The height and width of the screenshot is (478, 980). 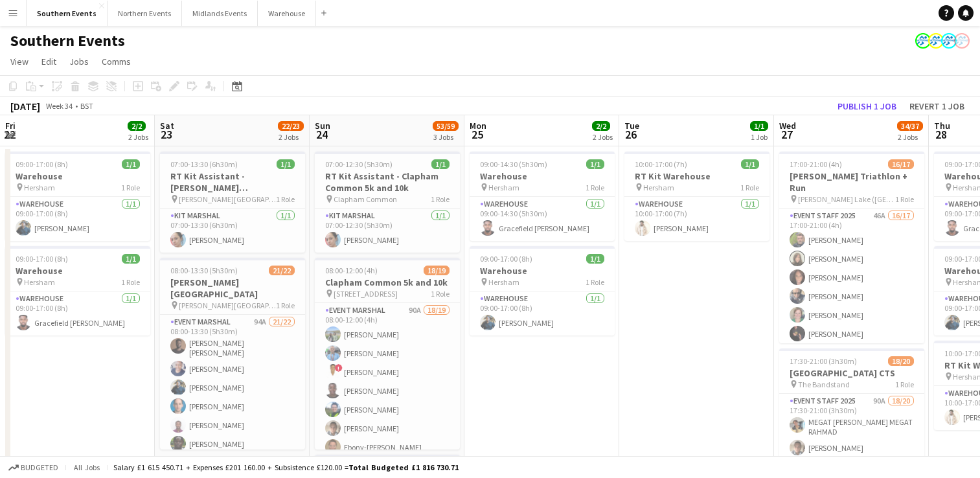 What do you see at coordinates (145, 13) in the screenshot?
I see `button: Northern Events` at bounding box center [145, 13].